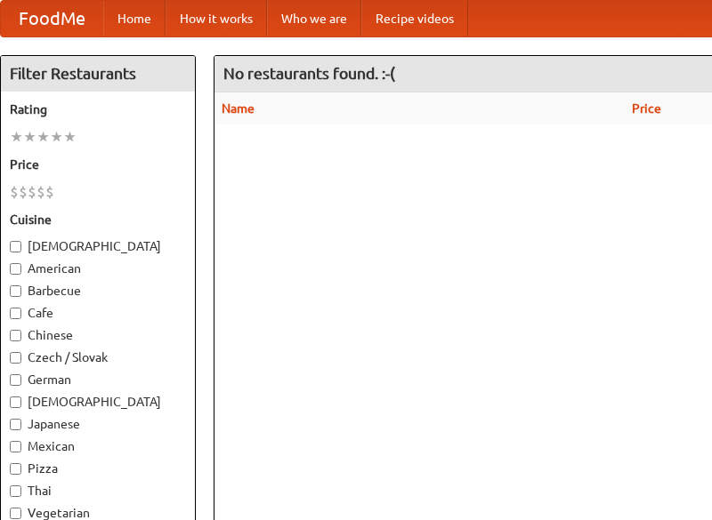  What do you see at coordinates (646, 109) in the screenshot?
I see `a: Price` at bounding box center [646, 109].